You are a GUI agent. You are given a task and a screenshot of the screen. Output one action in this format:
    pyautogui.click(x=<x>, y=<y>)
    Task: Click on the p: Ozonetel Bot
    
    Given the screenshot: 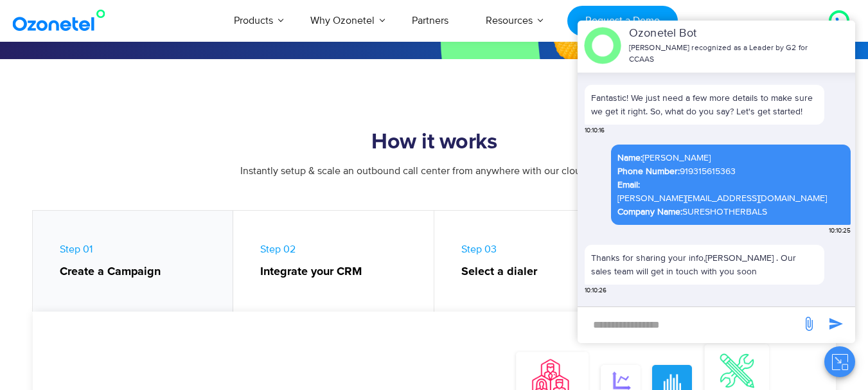 What is the action you would take?
    pyautogui.click(x=721, y=33)
    